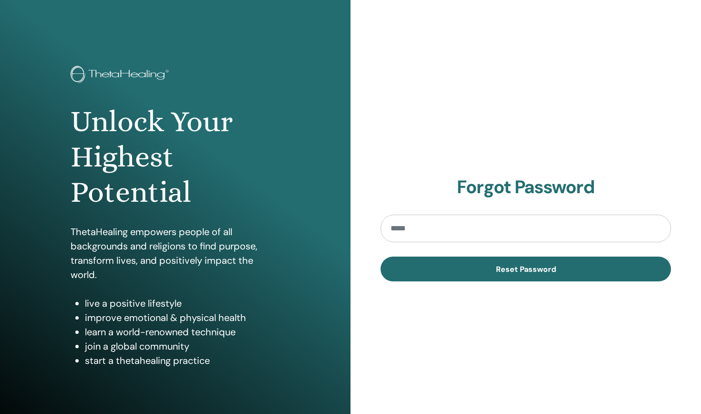  What do you see at coordinates (183, 318) in the screenshot?
I see `li: improve emotional & physical health` at bounding box center [183, 318].